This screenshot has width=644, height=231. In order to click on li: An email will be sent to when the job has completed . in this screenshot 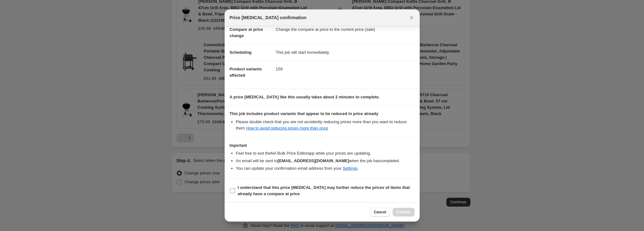, I will do `click(325, 161)`.